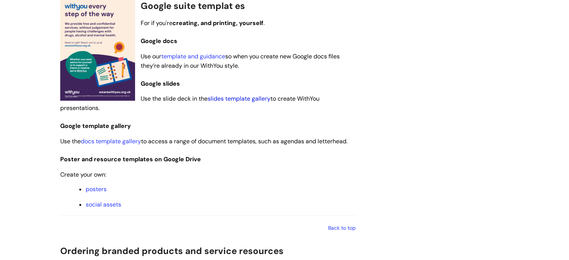 This screenshot has height=260, width=569. I want to click on span: Use the to access a range of document templates, such as agendas and letterhead., so click(204, 141).